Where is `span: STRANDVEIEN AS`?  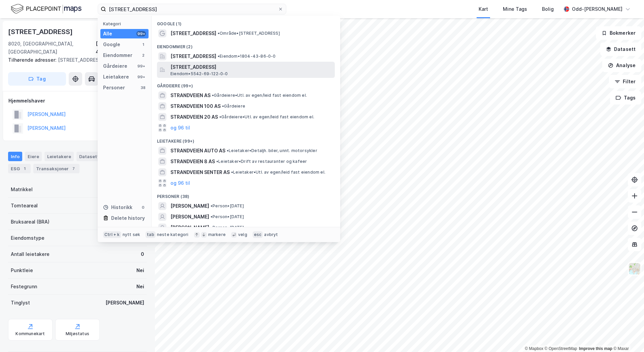
span: STRANDVEIEN AS is located at coordinates (191, 95).